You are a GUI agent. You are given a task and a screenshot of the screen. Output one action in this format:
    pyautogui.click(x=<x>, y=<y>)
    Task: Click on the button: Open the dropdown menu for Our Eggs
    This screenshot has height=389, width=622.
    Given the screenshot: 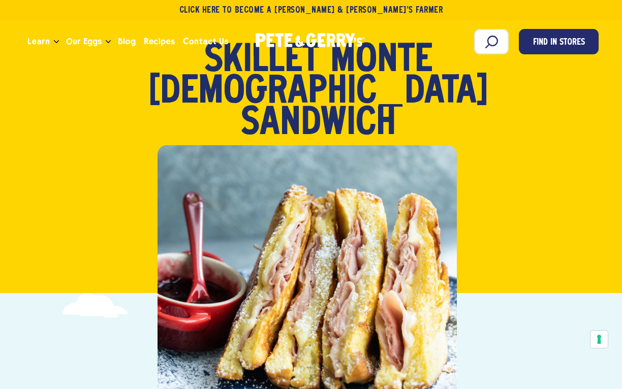 What is the action you would take?
    pyautogui.click(x=108, y=42)
    